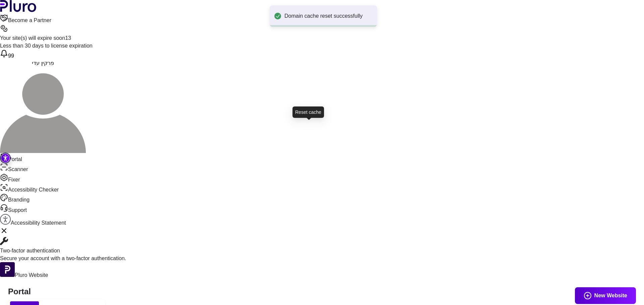  I want to click on div: Domain cache reset successfully, so click(328, 16).